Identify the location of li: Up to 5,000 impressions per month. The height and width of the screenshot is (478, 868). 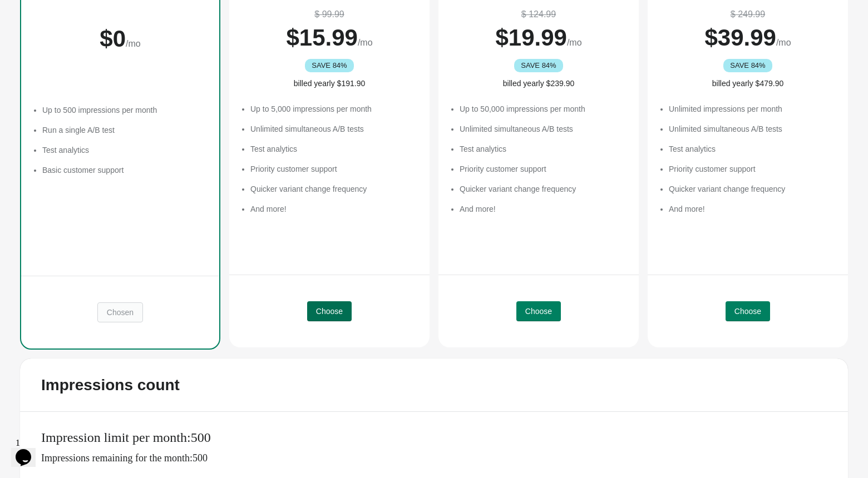
(334, 109).